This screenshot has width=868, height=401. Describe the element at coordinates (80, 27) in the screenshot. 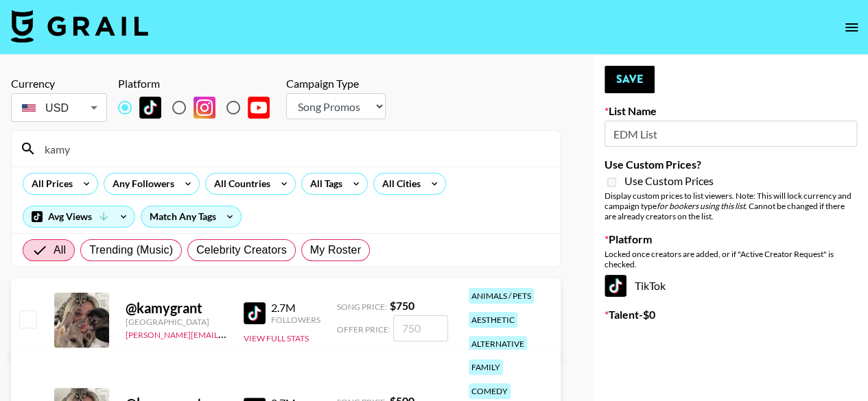

I see `img: Grail Talent` at that location.